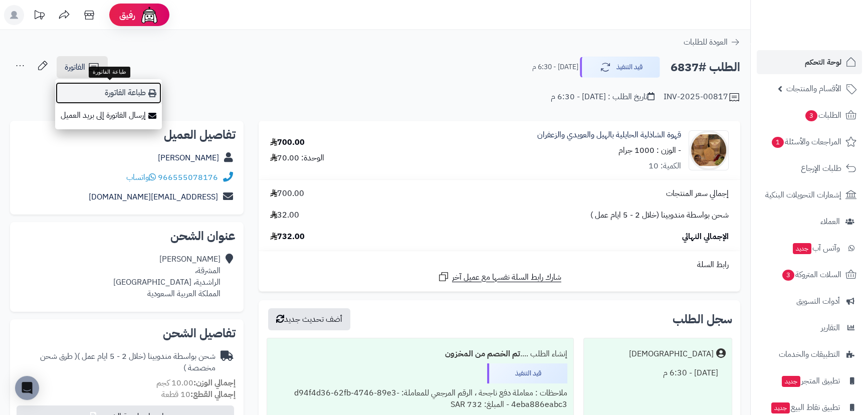  I want to click on div: Open Intercom Messenger, so click(27, 388).